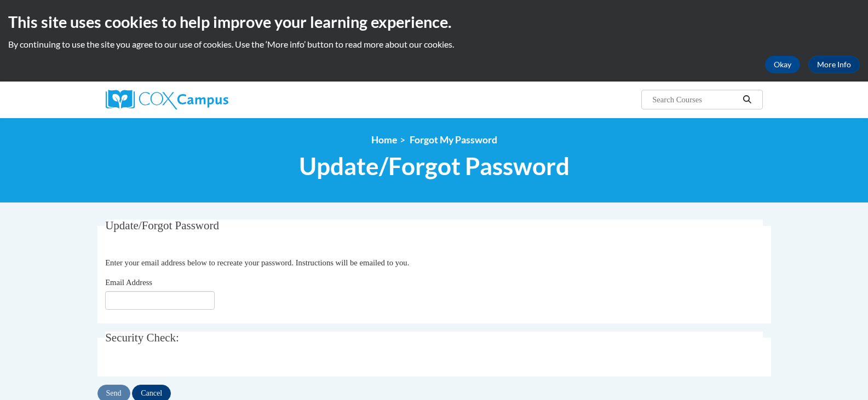 This screenshot has width=868, height=400. Describe the element at coordinates (834, 64) in the screenshot. I see `a: More Info` at that location.